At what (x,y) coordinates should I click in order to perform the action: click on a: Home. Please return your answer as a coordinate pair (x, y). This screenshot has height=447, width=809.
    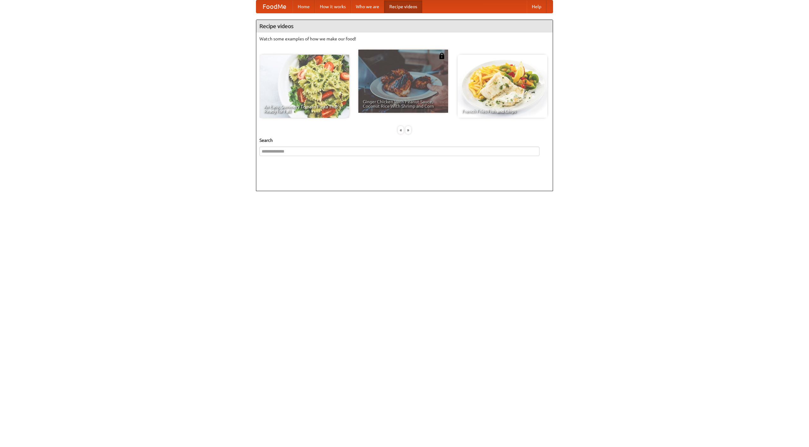
    Looking at the image, I should click on (304, 7).